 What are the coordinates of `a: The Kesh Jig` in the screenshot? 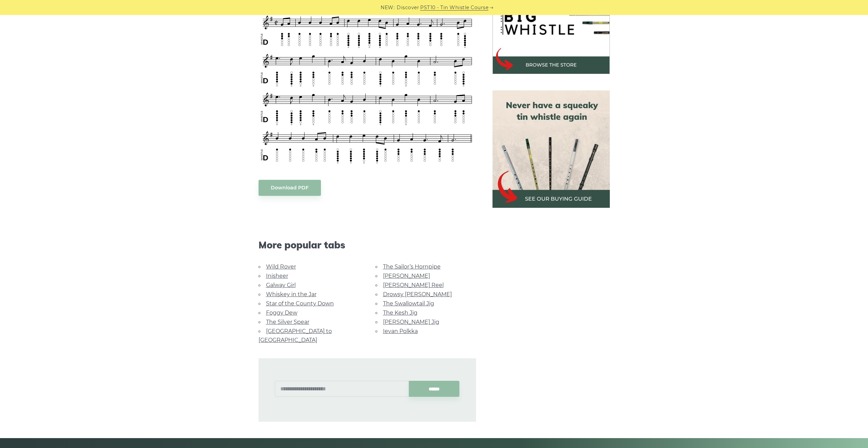 It's located at (400, 312).